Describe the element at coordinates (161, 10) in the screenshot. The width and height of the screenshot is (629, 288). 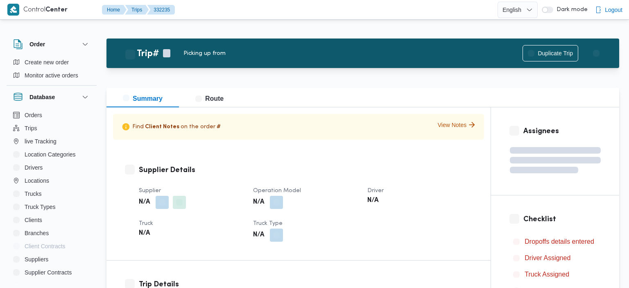
I see `button: 332235` at that location.